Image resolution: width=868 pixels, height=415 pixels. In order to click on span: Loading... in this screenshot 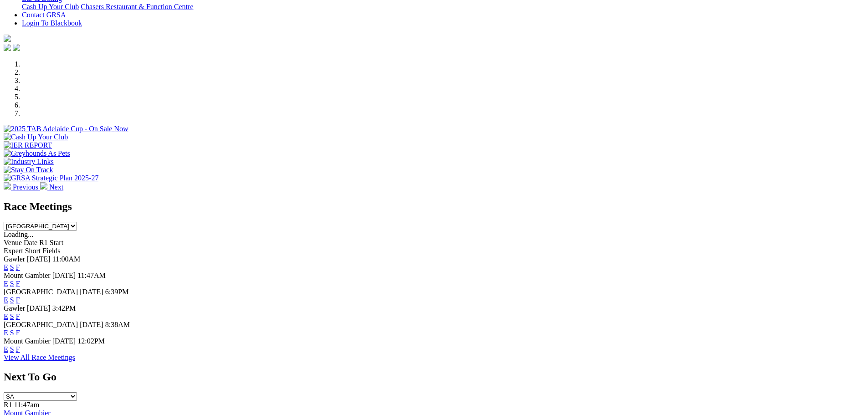, I will do `click(18, 234)`.